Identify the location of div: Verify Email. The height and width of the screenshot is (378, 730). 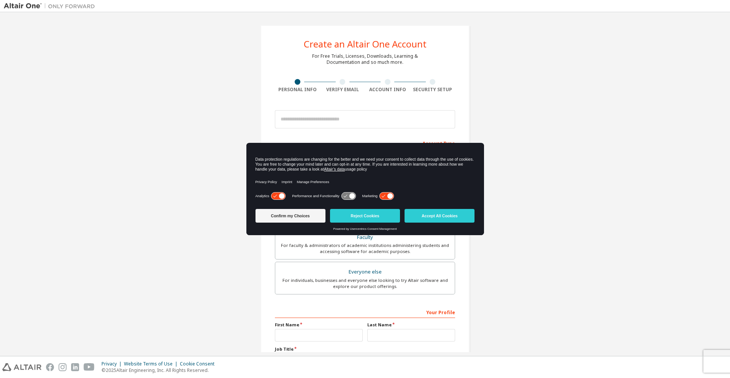
(342, 90).